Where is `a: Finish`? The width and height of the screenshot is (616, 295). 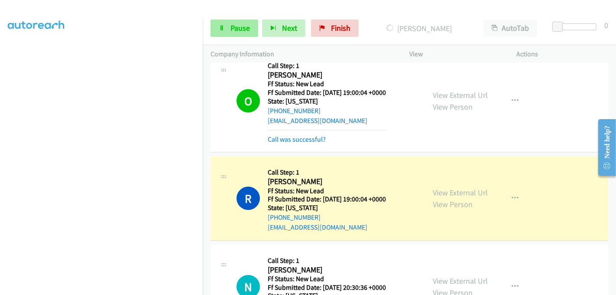 a: Finish is located at coordinates (335, 28).